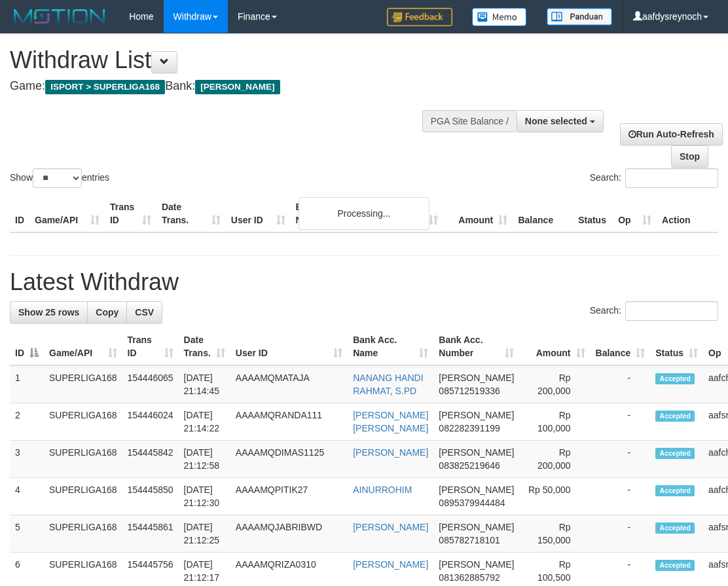 This screenshot has height=586, width=728. I want to click on img: Button%20Memo.svg, so click(500, 17).